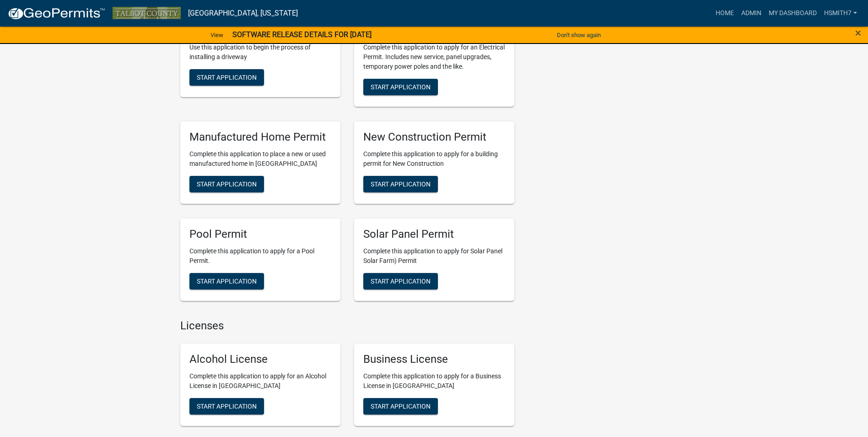  I want to click on button: Close, so click(858, 33).